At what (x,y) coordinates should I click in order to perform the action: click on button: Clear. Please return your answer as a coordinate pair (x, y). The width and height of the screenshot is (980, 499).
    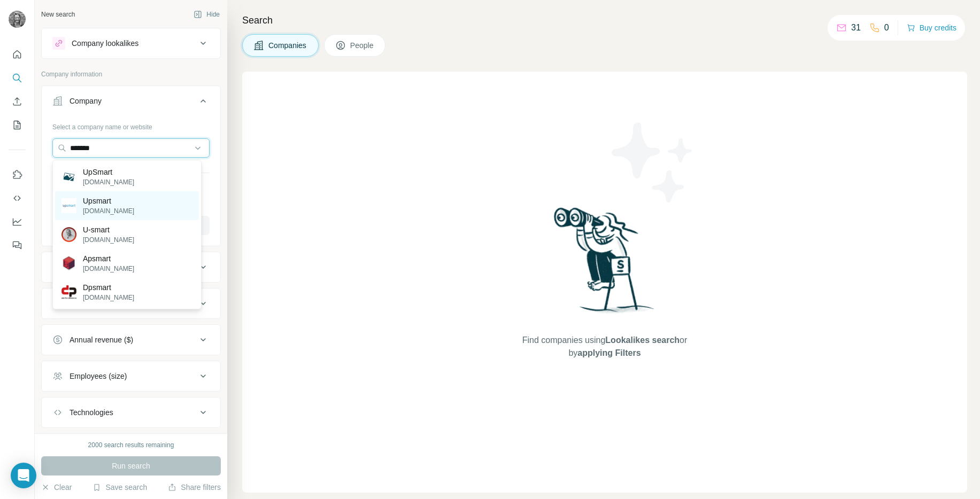
    Looking at the image, I should click on (56, 487).